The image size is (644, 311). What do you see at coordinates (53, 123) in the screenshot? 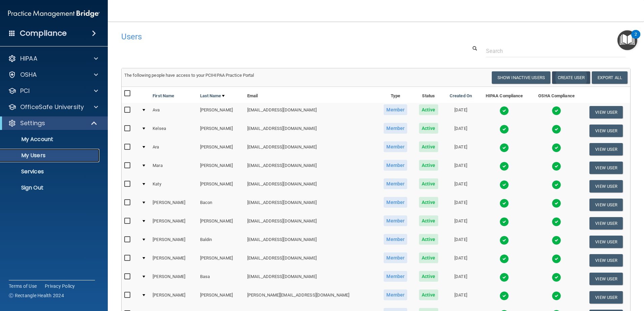
I see `a: Settings` at bounding box center [53, 123].